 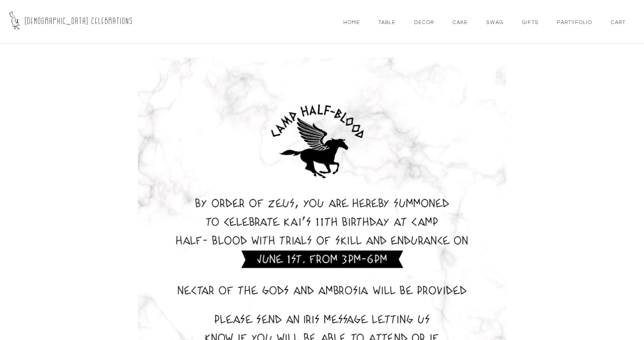 I want to click on a: Gifts, so click(x=530, y=22).